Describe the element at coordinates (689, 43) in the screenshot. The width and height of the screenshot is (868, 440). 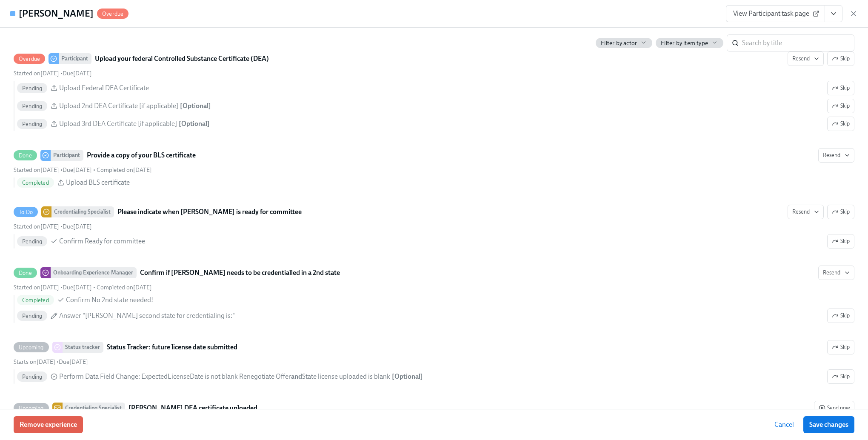
I see `button: Filter by item type` at that location.